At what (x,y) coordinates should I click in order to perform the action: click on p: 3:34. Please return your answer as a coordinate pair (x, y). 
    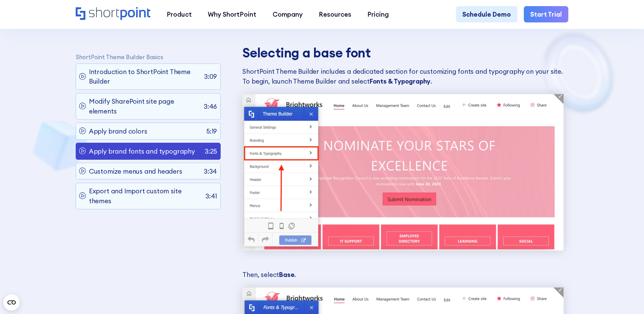
    Looking at the image, I should click on (211, 171).